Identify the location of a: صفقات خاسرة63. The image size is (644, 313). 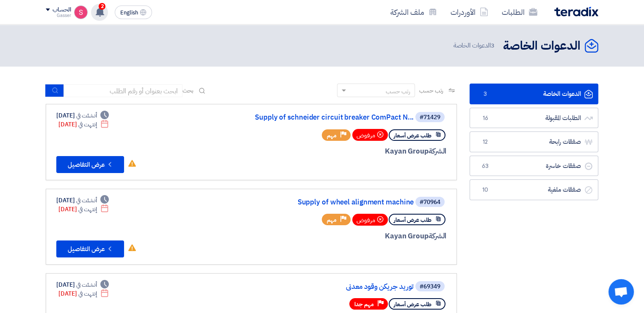
(534, 166).